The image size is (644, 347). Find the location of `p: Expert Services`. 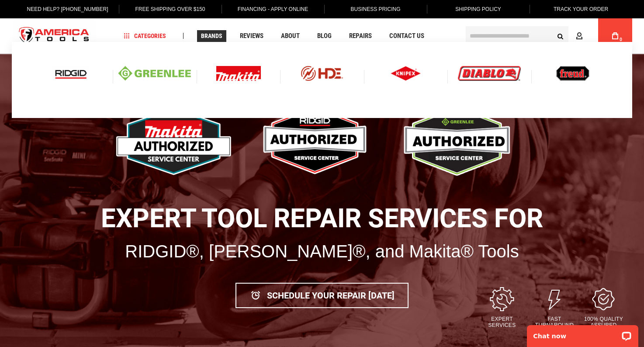

p: Expert Services is located at coordinates (502, 323).